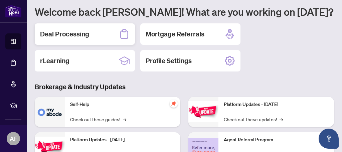  I want to click on h2: rLearning, so click(55, 61).